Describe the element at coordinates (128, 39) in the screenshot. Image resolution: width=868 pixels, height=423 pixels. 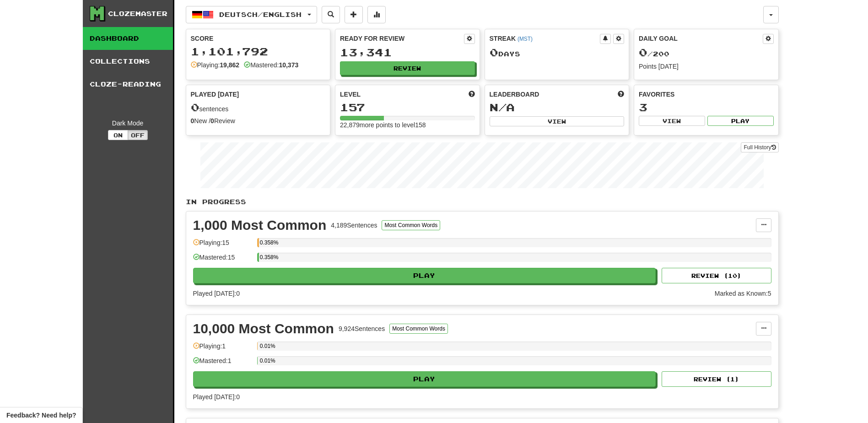
I see `a: Dashboard` at that location.